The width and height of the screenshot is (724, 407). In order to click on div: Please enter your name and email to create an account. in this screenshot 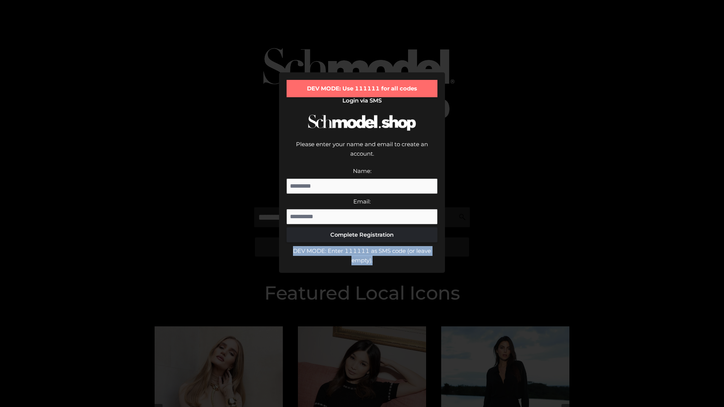, I will do `click(362, 153)`.